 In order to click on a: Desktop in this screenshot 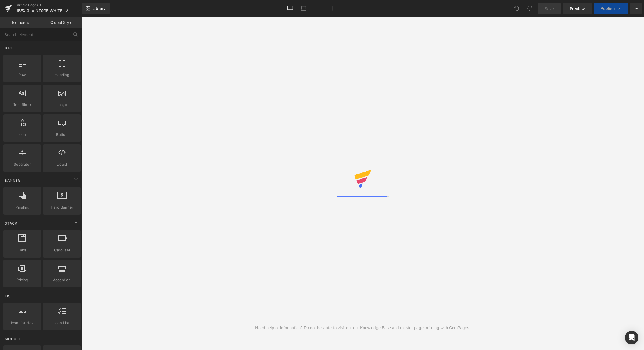, I will do `click(290, 8)`.